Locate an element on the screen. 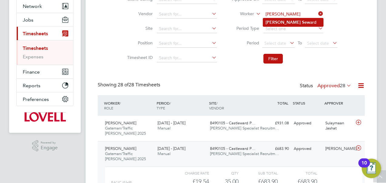 The image size is (386, 183). div: Sulaymaan Jashat is located at coordinates (338, 126).